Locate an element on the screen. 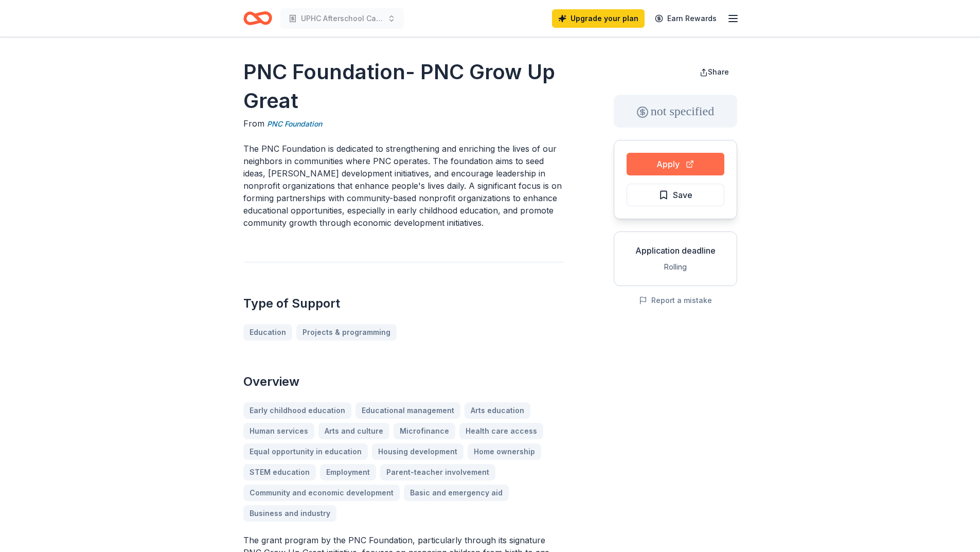 Image resolution: width=980 pixels, height=552 pixels. span: Save is located at coordinates (682, 195).